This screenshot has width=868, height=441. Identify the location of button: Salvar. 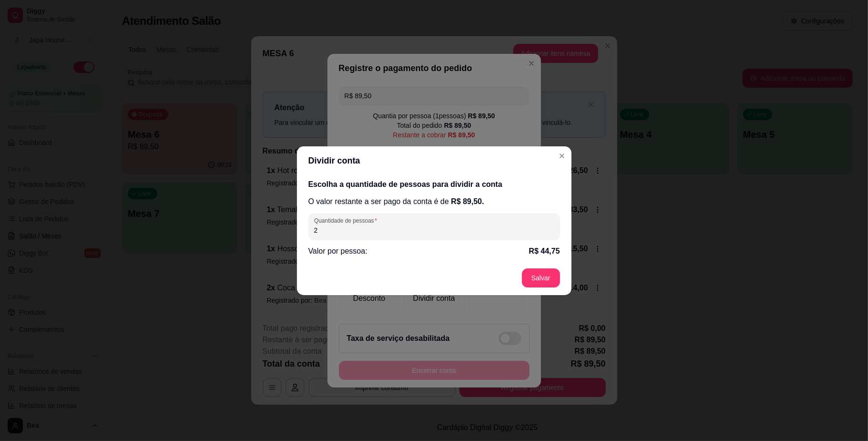
(541, 278).